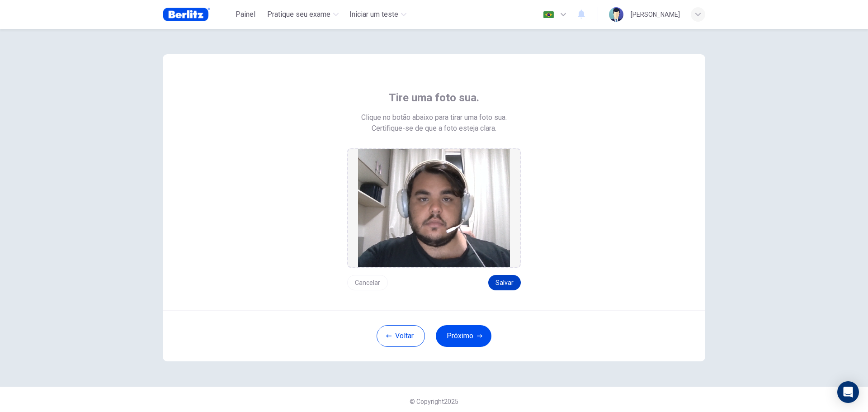 Image resolution: width=868 pixels, height=412 pixels. I want to click on span: Certifique-se de que a foto esteja clara., so click(434, 128).